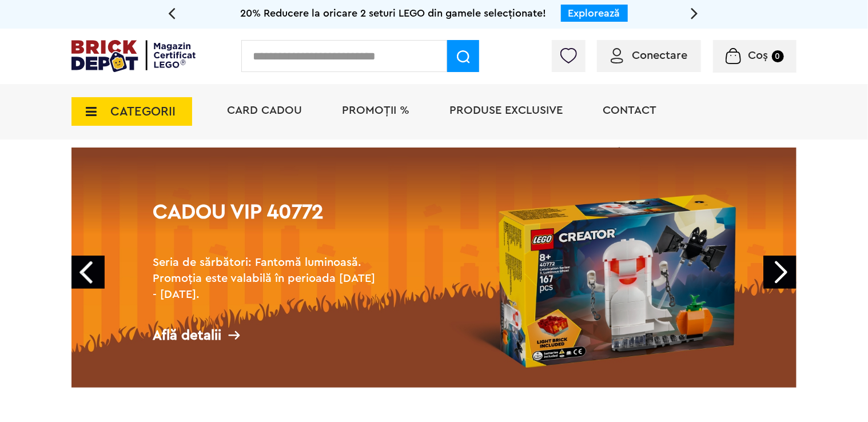  Describe the element at coordinates (88, 272) in the screenshot. I see `a: Prev` at that location.